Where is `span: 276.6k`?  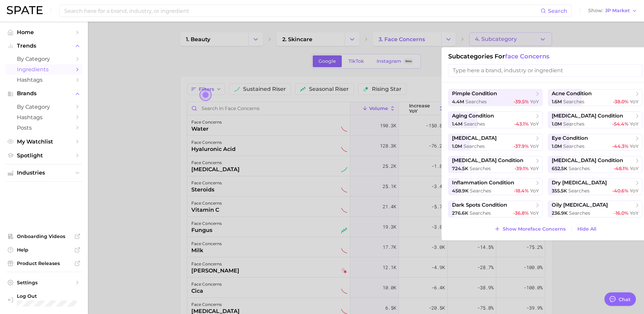 span: 276.6k is located at coordinates (460, 213).